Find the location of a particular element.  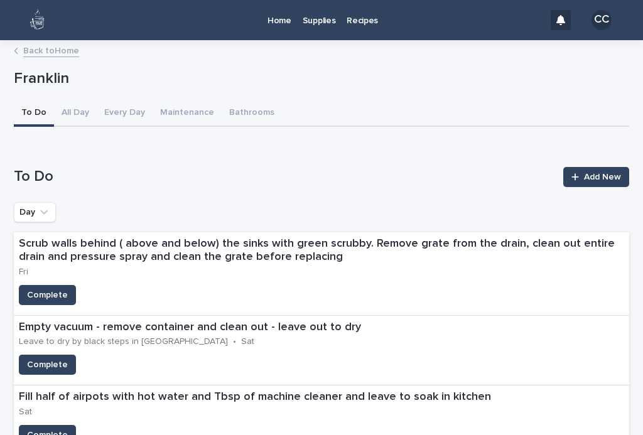

a: Back toHome is located at coordinates (51, 50).